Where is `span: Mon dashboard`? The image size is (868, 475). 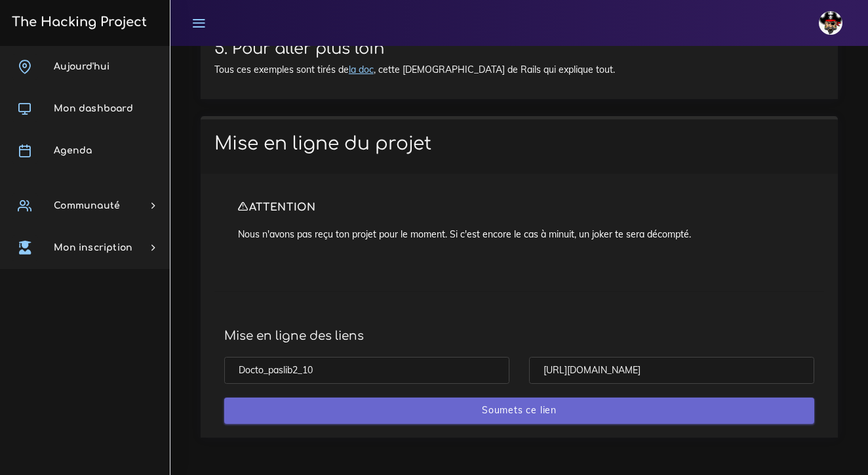 span: Mon dashboard is located at coordinates (93, 108).